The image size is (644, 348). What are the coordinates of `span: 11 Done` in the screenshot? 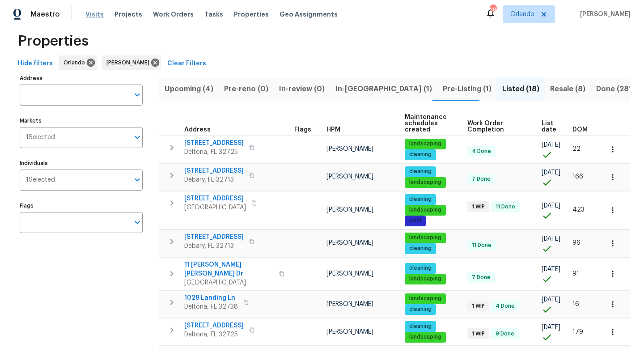 It's located at (505, 206).